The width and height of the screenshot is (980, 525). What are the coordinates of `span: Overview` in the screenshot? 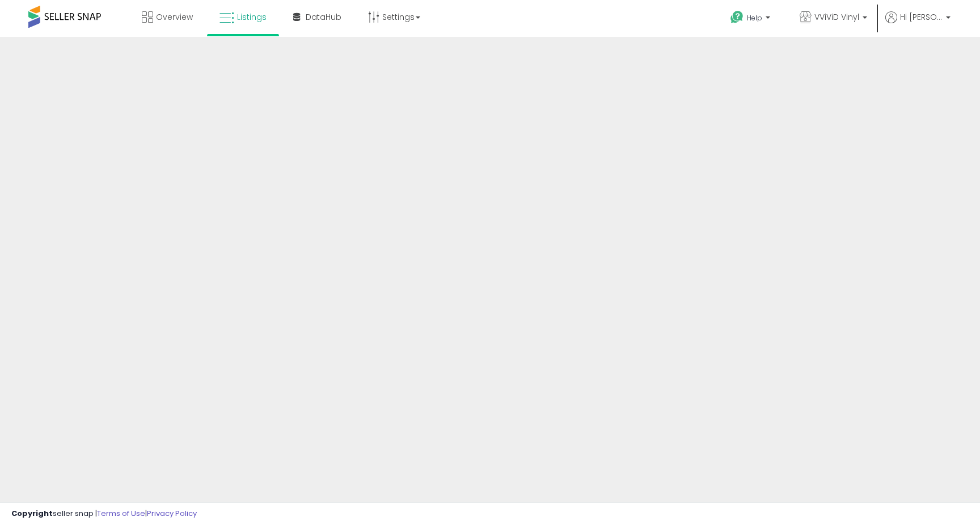 It's located at (174, 17).